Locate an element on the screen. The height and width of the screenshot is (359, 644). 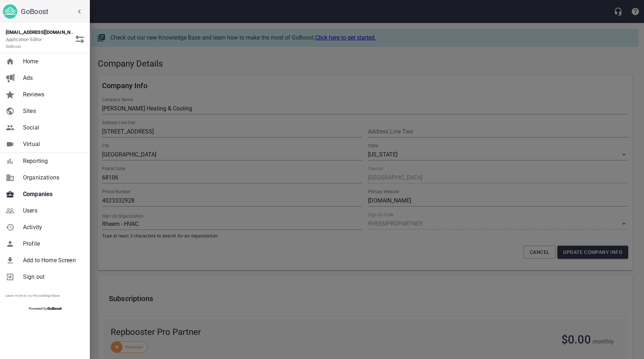
span: Activity is located at coordinates (52, 227).